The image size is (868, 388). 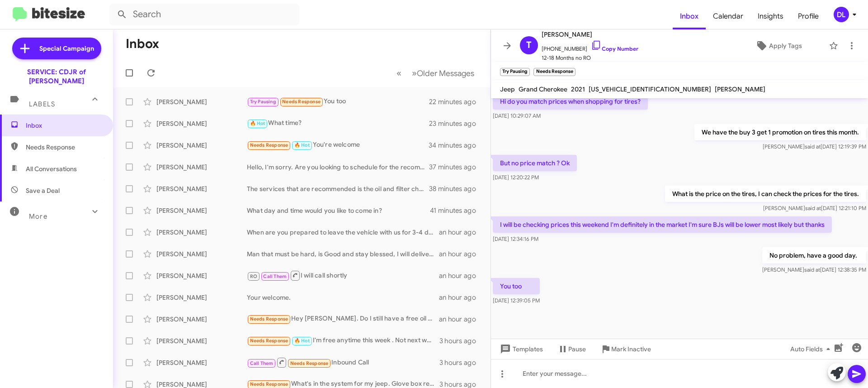 What do you see at coordinates (578, 89) in the screenshot?
I see `span: 2021` at bounding box center [578, 89].